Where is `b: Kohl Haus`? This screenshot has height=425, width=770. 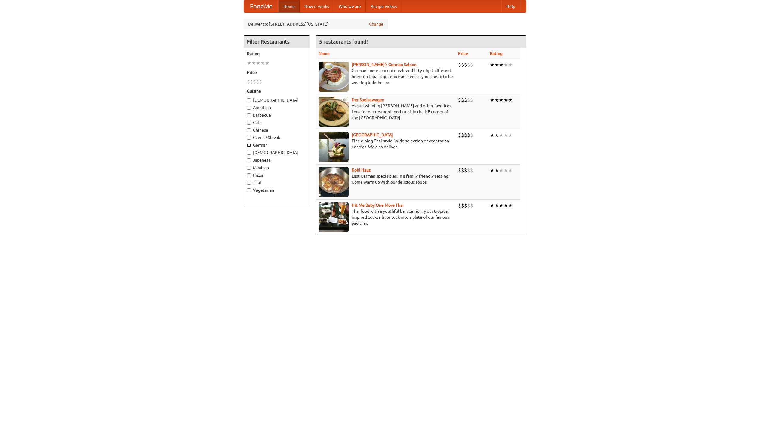
b: Kohl Haus is located at coordinates (361, 170).